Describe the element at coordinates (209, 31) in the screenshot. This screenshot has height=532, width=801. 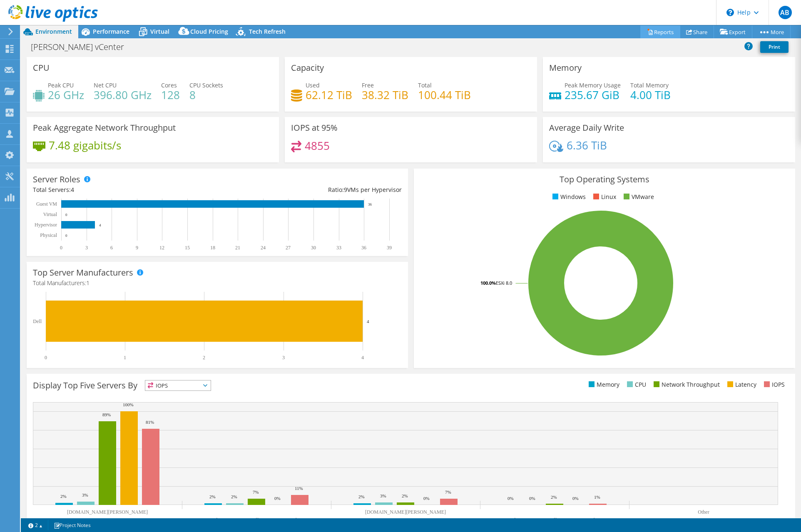
I see `span: Cloud Pricing` at that location.